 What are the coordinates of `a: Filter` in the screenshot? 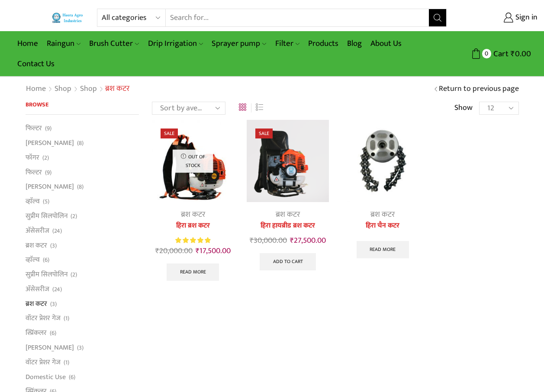 It's located at (288, 44).